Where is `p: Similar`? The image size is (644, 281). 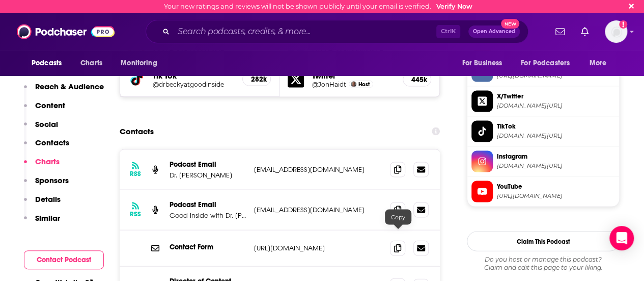 p: Similar is located at coordinates (47, 218).